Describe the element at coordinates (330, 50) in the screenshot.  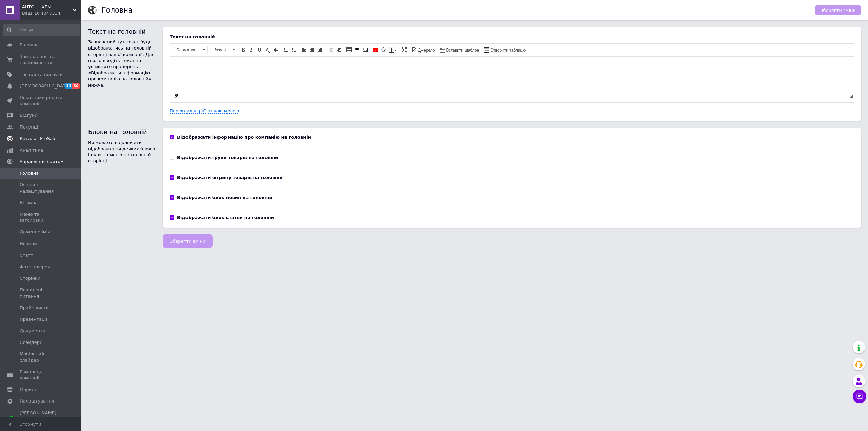
I see `a: Зменшити відступ` at that location.